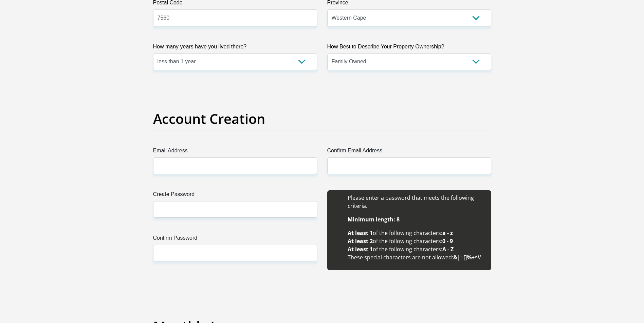 The image size is (644, 323). Describe the element at coordinates (409, 152) in the screenshot. I see `label: Confirm Email Address` at that location.